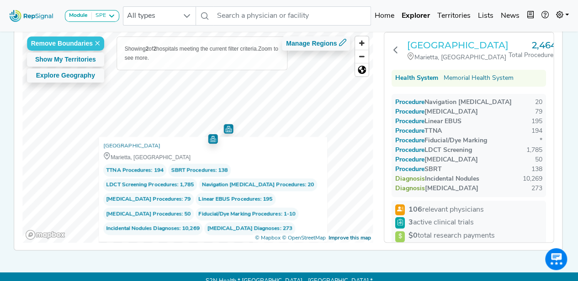 The image size is (578, 281). What do you see at coordinates (454, 16) in the screenshot?
I see `a: Territories` at bounding box center [454, 16].